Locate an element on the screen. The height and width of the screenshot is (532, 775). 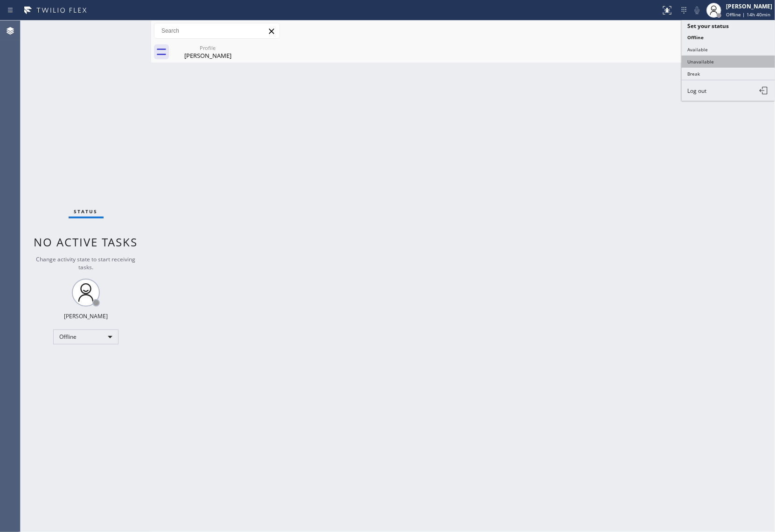
span: No active tasks is located at coordinates (86, 242).